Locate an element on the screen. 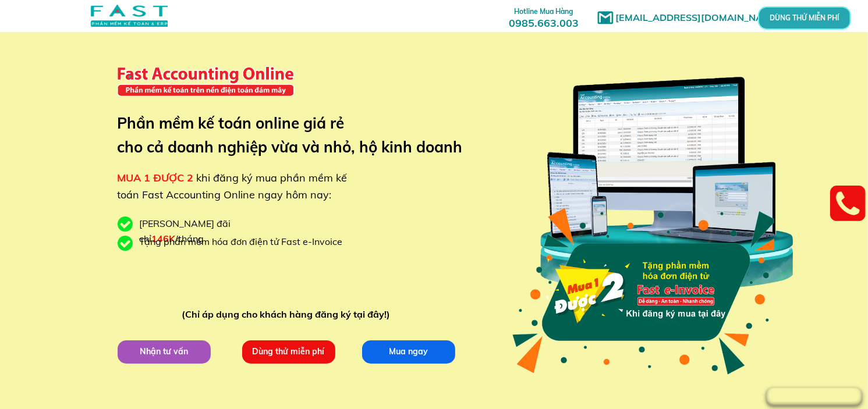  span: khi đăng ký mua phần mềm kế toán Fast Accounting Online ngay hôm nay: is located at coordinates (232, 186).